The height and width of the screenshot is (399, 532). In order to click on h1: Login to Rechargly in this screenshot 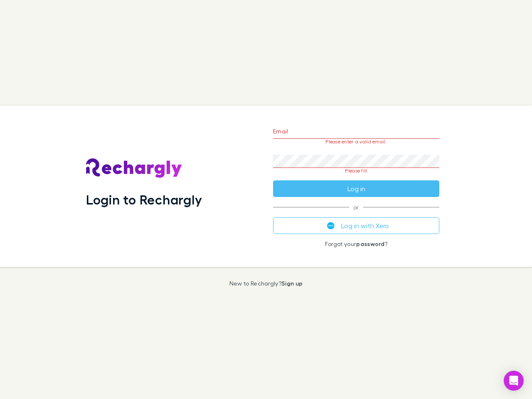, I will do `click(144, 200)`.